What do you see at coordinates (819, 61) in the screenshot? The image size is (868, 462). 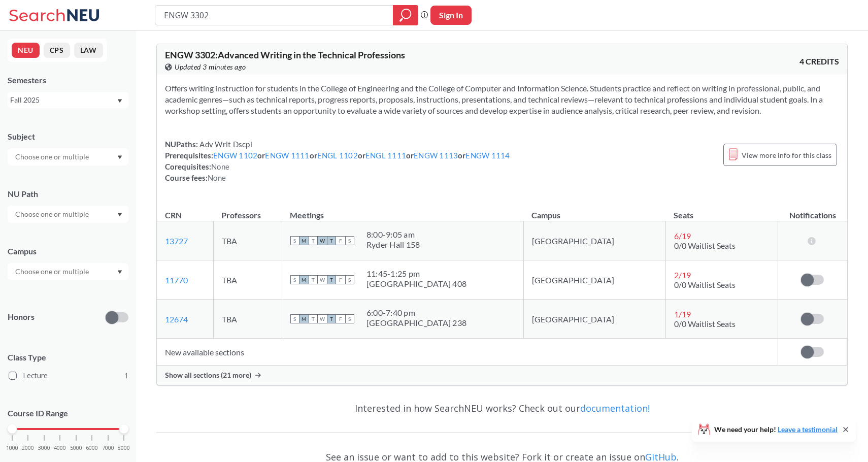 I see `span: 4 CREDITS` at bounding box center [819, 61].